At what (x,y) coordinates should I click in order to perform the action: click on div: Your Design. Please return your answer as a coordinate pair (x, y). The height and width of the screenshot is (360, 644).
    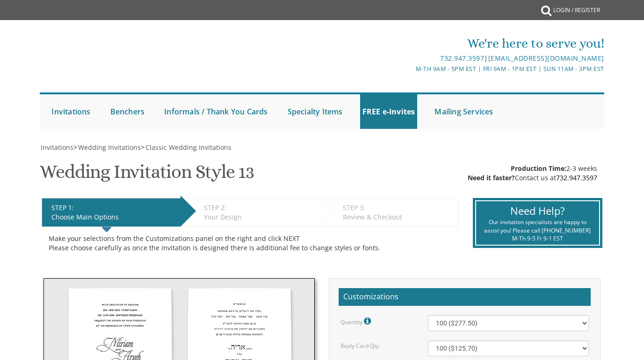
    Looking at the image, I should click on (259, 218).